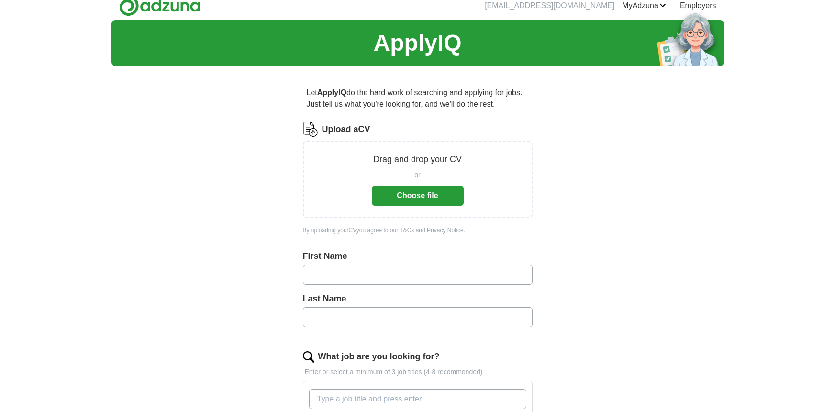 This screenshot has height=412, width=835. Describe the element at coordinates (417, 43) in the screenshot. I see `h1: ApplyIQ` at that location.